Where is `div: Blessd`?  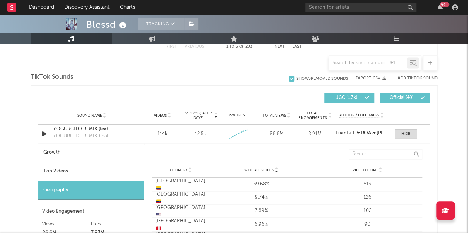
div: Blessd is located at coordinates (107, 24).